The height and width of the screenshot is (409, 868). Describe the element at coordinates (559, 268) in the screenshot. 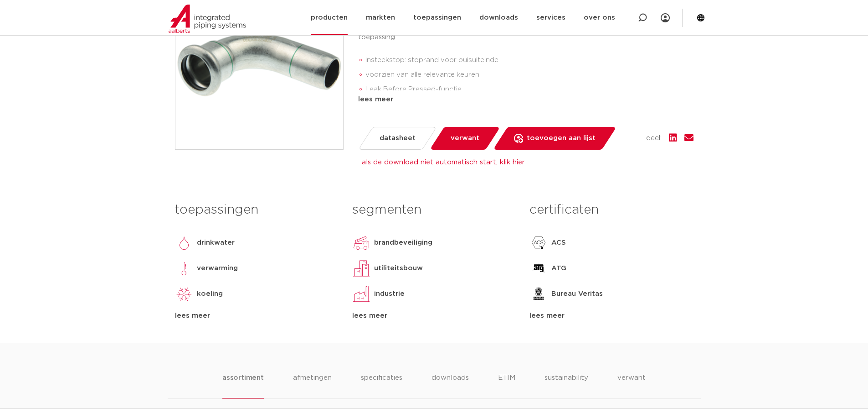

I see `p: ATG` at that location.